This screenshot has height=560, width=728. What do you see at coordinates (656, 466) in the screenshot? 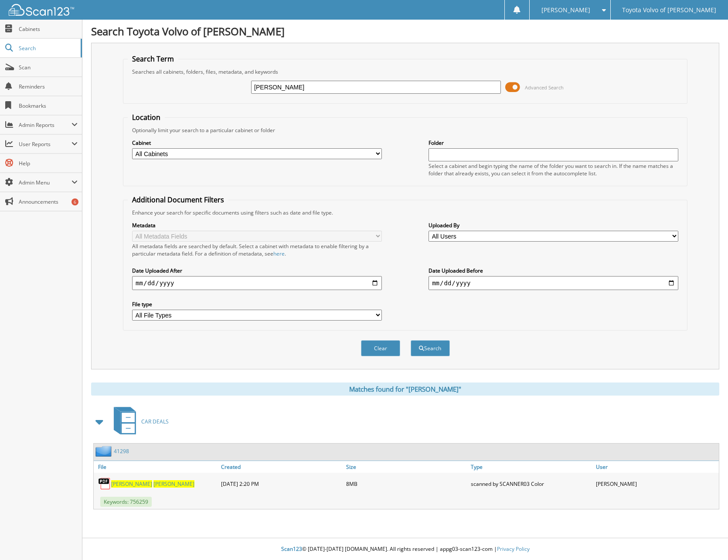
I see `a: User` at bounding box center [656, 466].